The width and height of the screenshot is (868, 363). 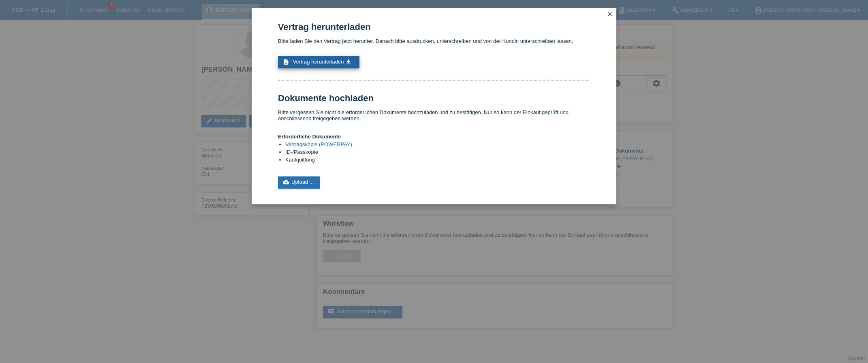 I want to click on a: close, so click(x=610, y=14).